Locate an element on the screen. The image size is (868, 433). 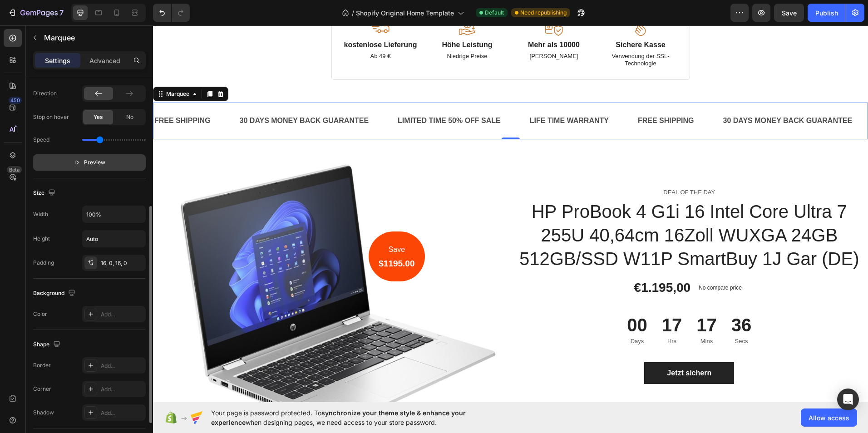
p: Days is located at coordinates (484, 316).